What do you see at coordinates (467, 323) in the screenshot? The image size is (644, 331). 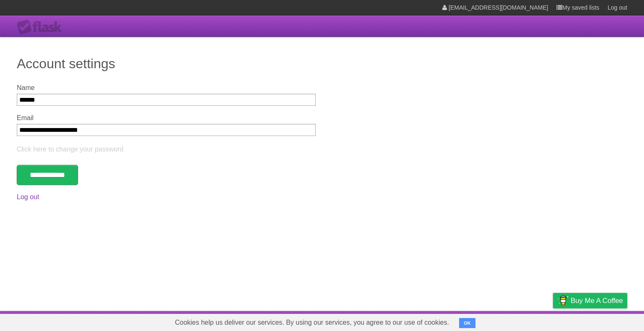 I see `button: OK` at bounding box center [467, 323].